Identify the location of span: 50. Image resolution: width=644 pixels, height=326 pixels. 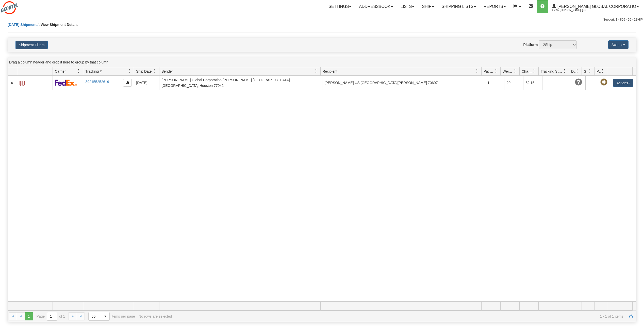
(95, 317).